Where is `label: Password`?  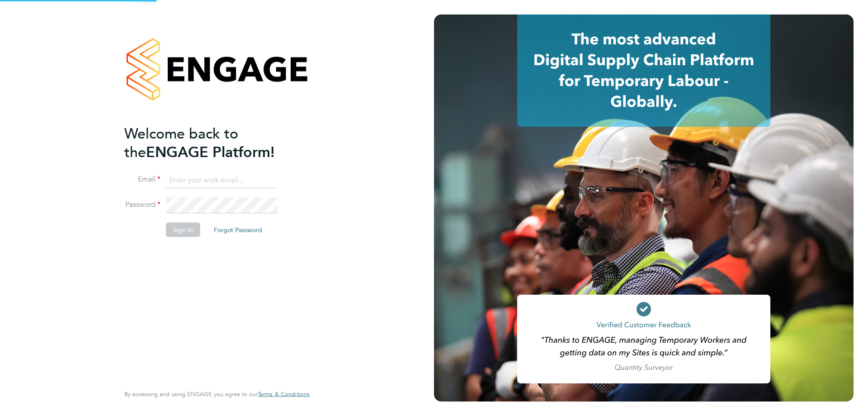 label: Password is located at coordinates (143, 204).